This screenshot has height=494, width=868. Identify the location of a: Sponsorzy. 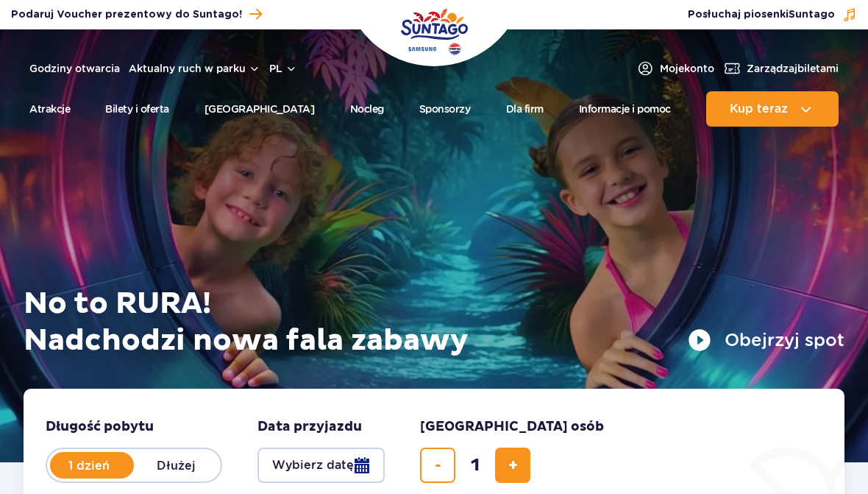
(445, 109).